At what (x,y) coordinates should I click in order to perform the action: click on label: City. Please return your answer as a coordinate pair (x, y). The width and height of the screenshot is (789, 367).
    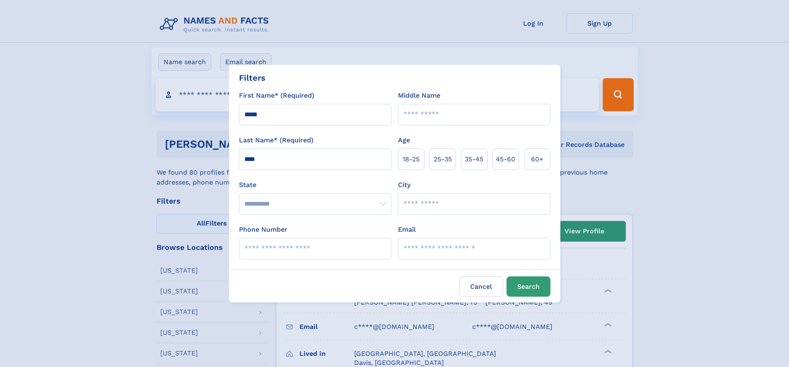
    Looking at the image, I should click on (404, 185).